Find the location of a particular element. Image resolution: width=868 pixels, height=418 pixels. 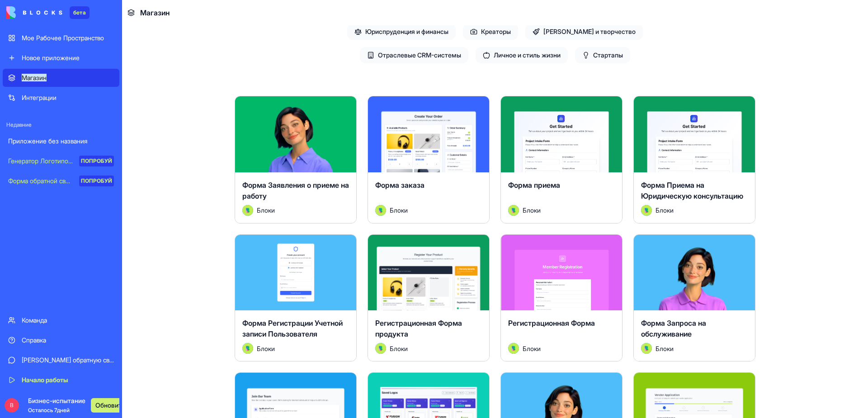

ya-tr-span: Отраслевые CRM-системы is located at coordinates (420, 55).